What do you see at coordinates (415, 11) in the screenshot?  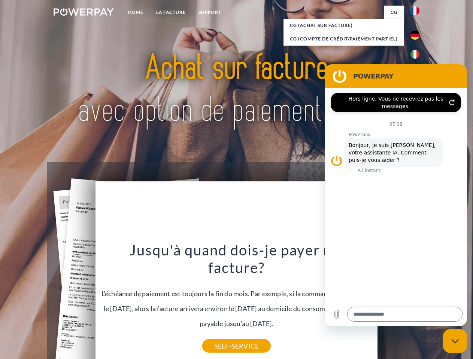 I see `img: fr` at bounding box center [415, 11].